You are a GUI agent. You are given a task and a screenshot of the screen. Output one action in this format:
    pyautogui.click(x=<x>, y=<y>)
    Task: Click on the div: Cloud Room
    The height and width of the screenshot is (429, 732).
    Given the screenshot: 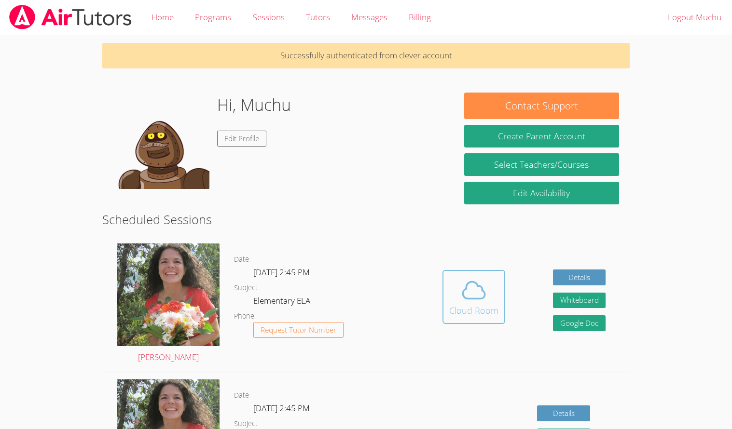 What is the action you would take?
    pyautogui.click(x=474, y=311)
    